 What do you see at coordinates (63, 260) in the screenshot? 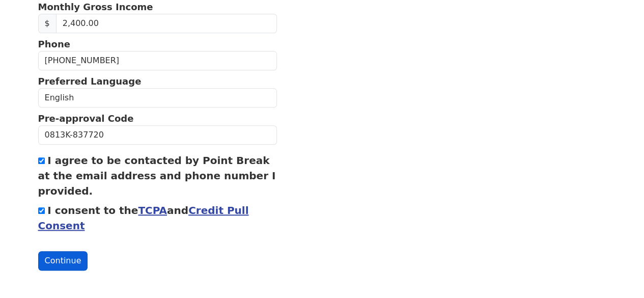
I see `button: Continue` at bounding box center [63, 260].